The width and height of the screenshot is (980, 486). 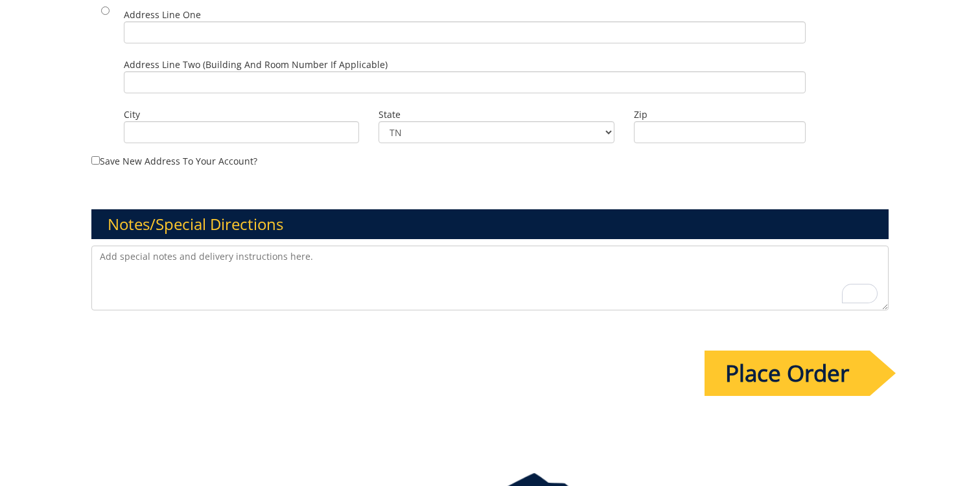 I want to click on input: Address Line Two (Building and Room Number if applicable), so click(x=465, y=83).